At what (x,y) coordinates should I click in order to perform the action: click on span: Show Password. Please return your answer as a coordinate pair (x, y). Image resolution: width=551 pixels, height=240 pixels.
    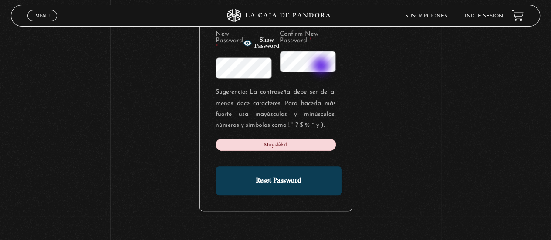
    Looking at the image, I should click on (267, 43).